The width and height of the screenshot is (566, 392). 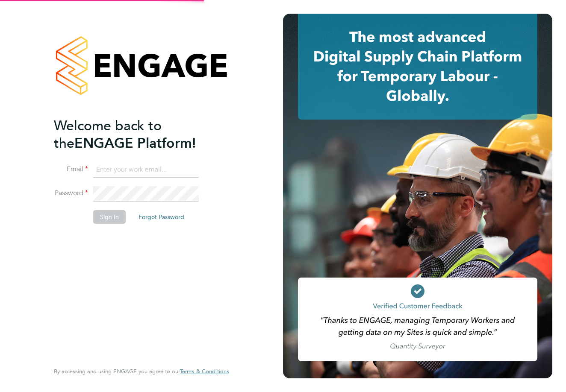 What do you see at coordinates (109, 217) in the screenshot?
I see `button: Sign In` at bounding box center [109, 217].